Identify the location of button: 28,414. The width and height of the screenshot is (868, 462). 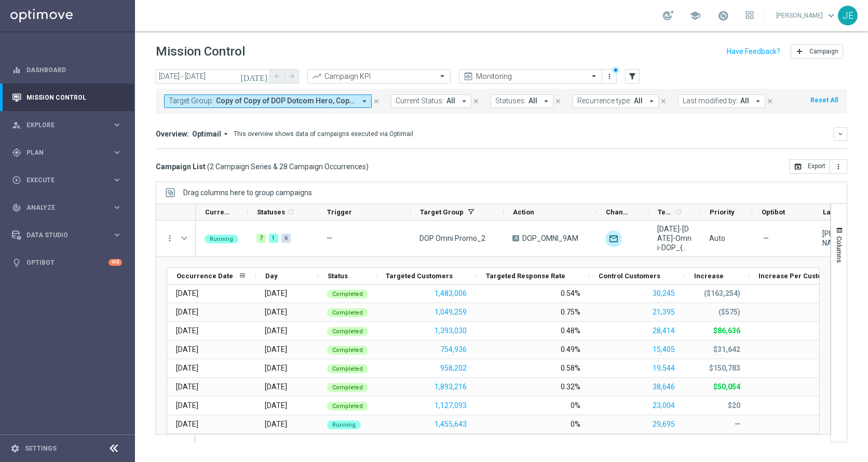
(663, 330).